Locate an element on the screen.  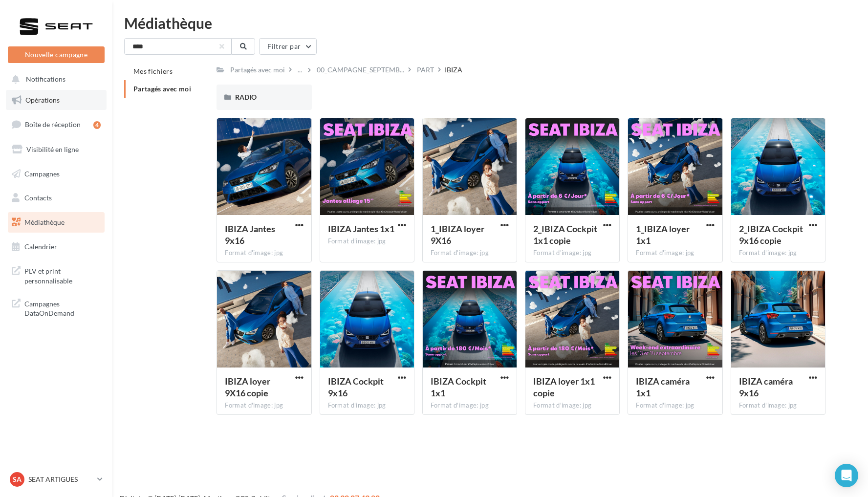
span: 1_IBIZA loyer 9X16 is located at coordinates (458, 234).